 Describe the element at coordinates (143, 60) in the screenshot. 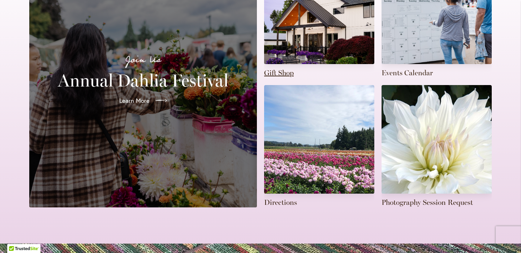

I see `p: Join Us` at that location.